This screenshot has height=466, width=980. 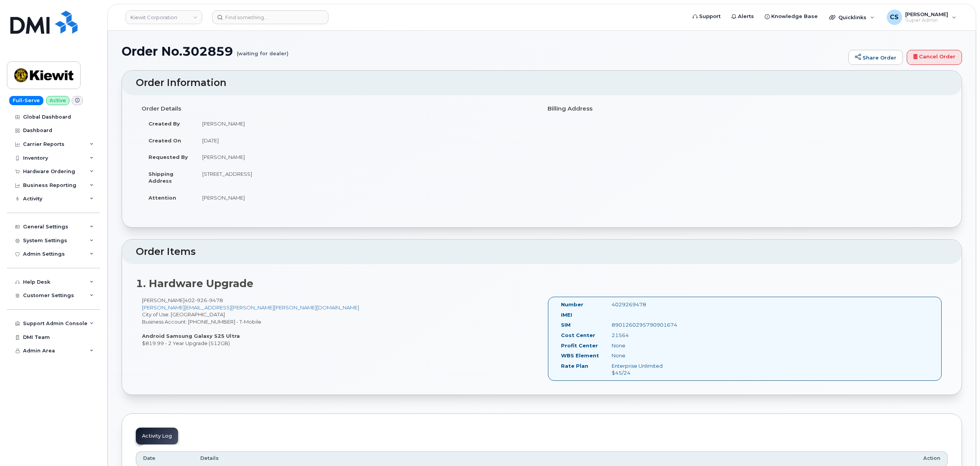 What do you see at coordinates (339, 108) in the screenshot?
I see `h4: Order Details` at bounding box center [339, 108].